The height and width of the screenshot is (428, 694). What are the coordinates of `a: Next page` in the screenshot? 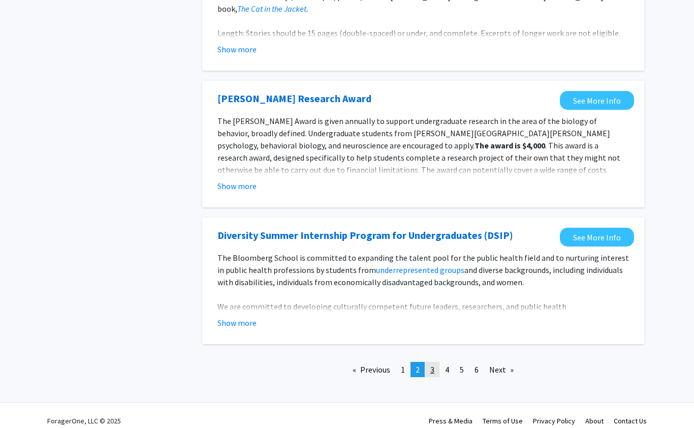 It's located at (502, 370).